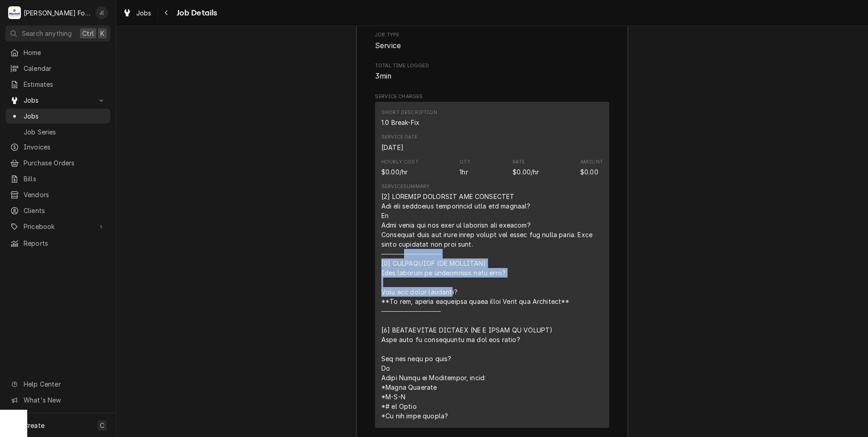  What do you see at coordinates (102, 12) in the screenshot?
I see `div: Jeff Debigare (109)'s Avatar` at bounding box center [102, 12].